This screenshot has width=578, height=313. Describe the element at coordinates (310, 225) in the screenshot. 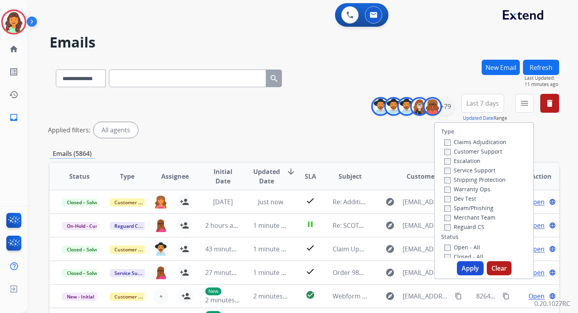

I see `mat-icon: pause` at that location.